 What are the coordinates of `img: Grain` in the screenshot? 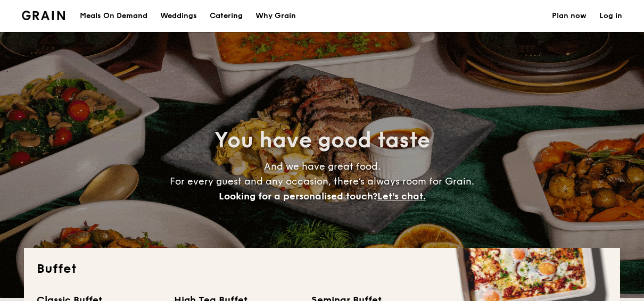 It's located at (43, 15).